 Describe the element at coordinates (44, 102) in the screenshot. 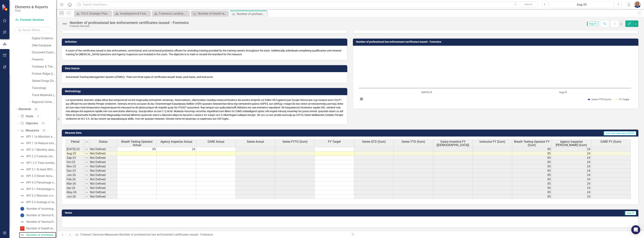

I see `a: Regional Crime Labs` at that location.